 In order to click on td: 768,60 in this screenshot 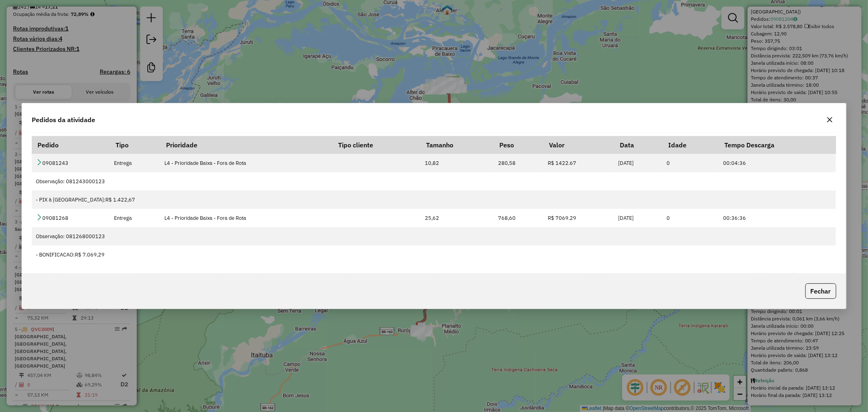, I will do `click(519, 218)`.